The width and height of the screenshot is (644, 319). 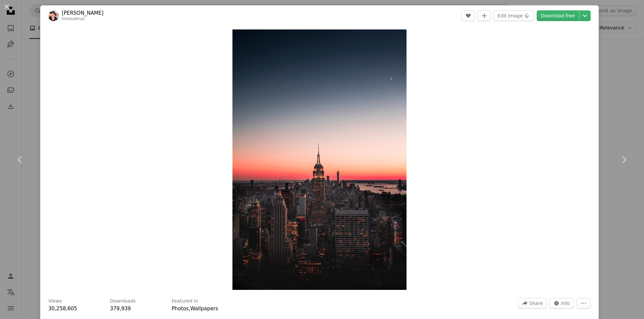 What do you see at coordinates (53, 16) in the screenshot?
I see `img: Go to Timo Wagner's profile` at bounding box center [53, 16].